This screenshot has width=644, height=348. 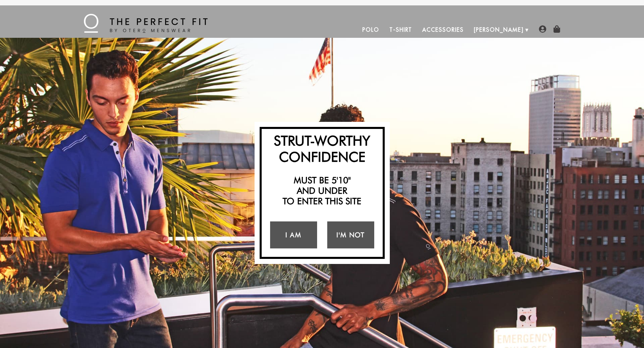 I want to click on a: I Am, so click(x=293, y=235).